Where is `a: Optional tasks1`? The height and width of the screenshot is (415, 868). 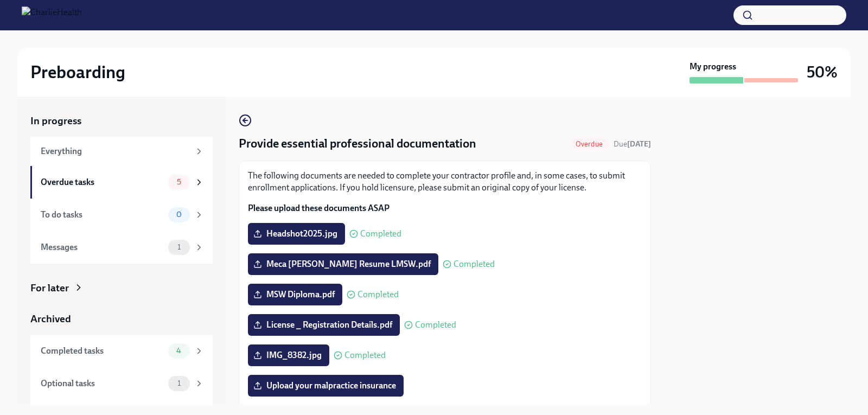 a: Optional tasks1 is located at coordinates (122, 384).